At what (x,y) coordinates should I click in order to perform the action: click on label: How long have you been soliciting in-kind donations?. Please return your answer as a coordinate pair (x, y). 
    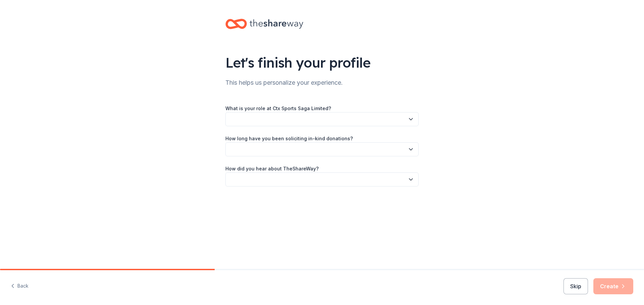
    Looking at the image, I should click on (289, 139).